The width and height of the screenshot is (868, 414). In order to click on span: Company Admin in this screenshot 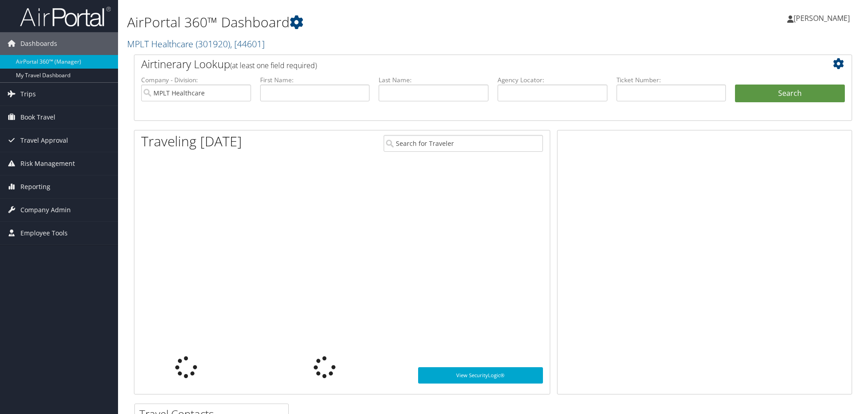, I will do `click(46, 210)`.